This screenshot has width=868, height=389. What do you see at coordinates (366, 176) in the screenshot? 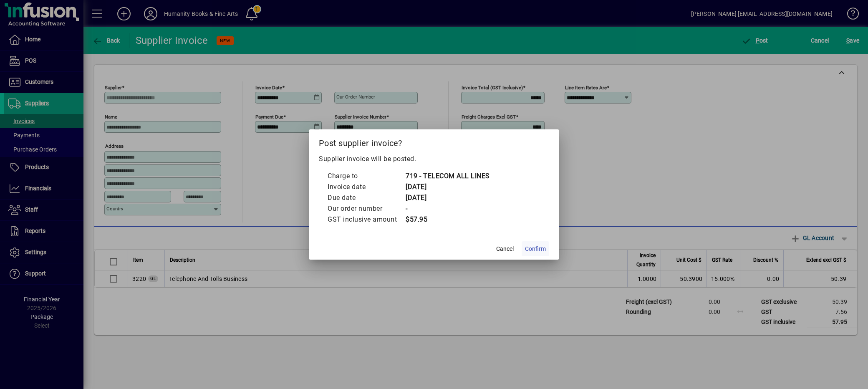
I see `td: Charge to` at bounding box center [366, 176].